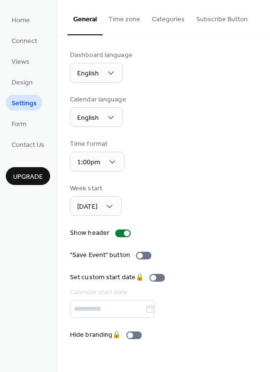 The image size is (270, 372). Describe the element at coordinates (28, 144) in the screenshot. I see `a: Contact Us` at that location.